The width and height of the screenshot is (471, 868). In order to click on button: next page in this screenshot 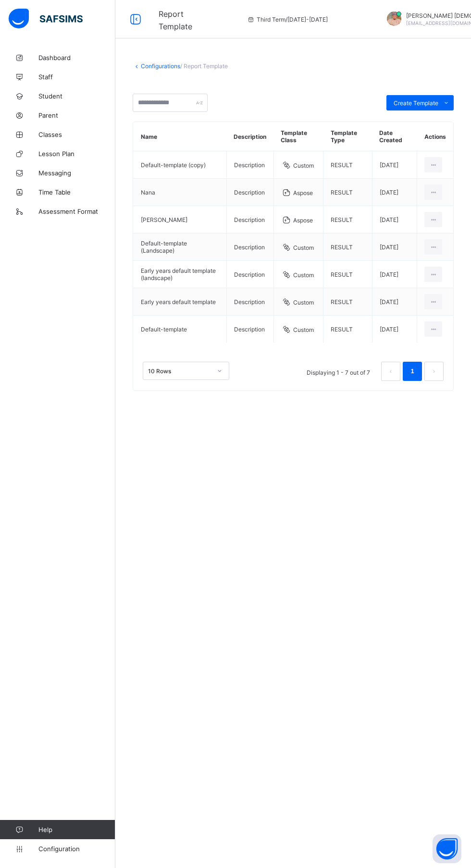, I will do `click(434, 372)`.